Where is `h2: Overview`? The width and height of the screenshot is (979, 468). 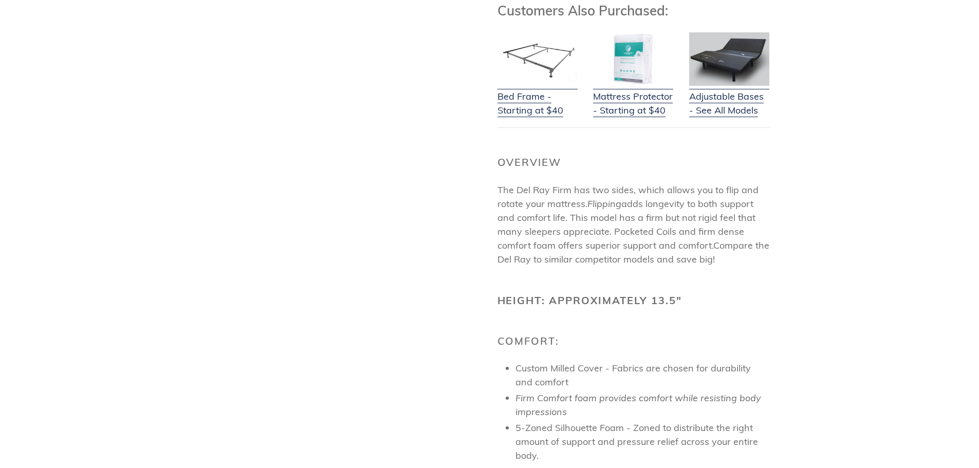 h2: Overview is located at coordinates (634, 162).